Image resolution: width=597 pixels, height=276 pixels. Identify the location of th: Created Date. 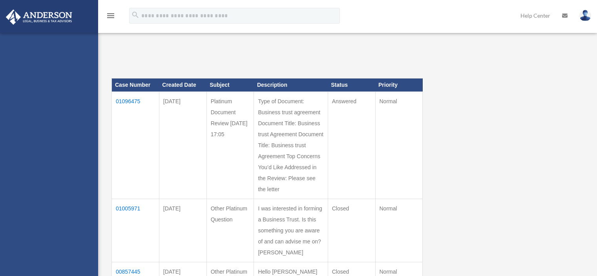
(183, 85).